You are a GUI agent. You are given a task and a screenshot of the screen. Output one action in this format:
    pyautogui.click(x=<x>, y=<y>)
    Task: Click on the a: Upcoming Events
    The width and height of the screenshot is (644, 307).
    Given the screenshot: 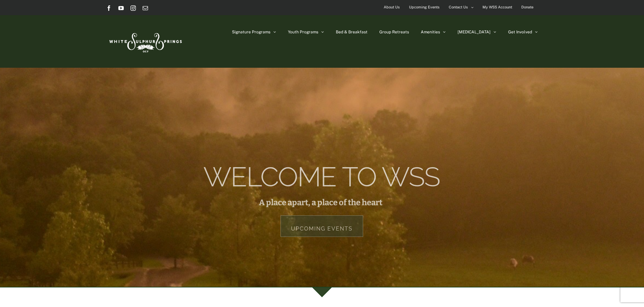 What is the action you would take?
    pyautogui.click(x=322, y=226)
    